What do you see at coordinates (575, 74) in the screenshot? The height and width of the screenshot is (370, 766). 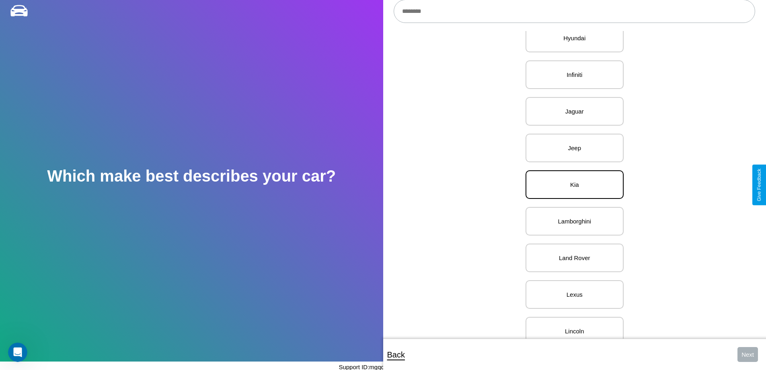 I see `p: Infiniti` at bounding box center [575, 74].